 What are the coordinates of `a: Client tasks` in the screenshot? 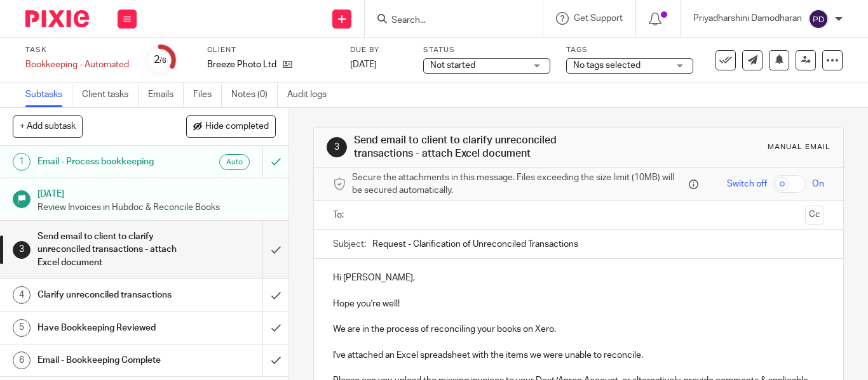 It's located at (110, 94).